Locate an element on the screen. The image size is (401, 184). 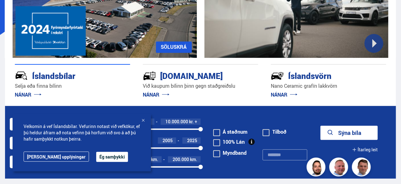
div: Íslandsvörn is located at coordinates (317, 75).